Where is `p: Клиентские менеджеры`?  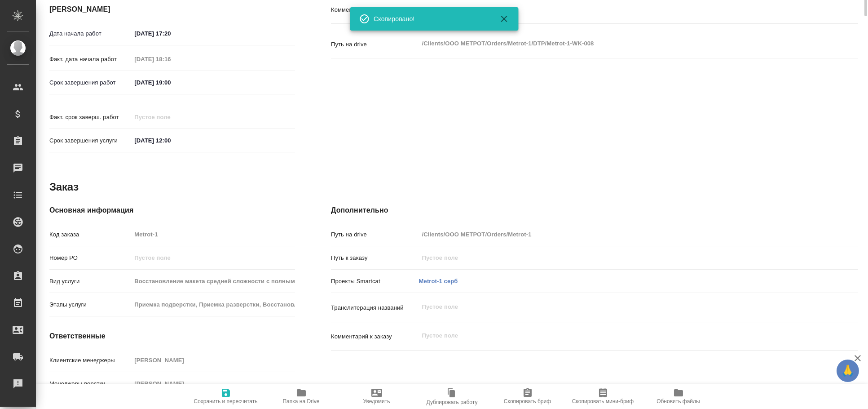
p: Клиентские менеджеры is located at coordinates (90, 360).